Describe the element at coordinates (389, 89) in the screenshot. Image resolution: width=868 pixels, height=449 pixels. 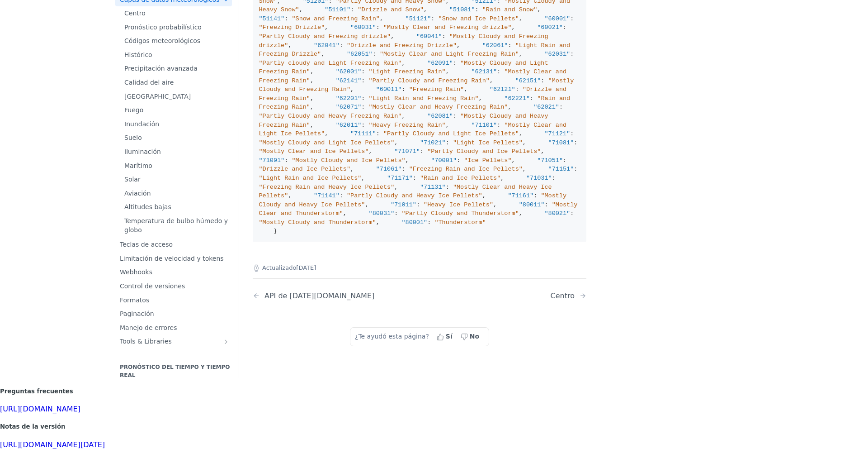
I see `span: "60011"` at that location.